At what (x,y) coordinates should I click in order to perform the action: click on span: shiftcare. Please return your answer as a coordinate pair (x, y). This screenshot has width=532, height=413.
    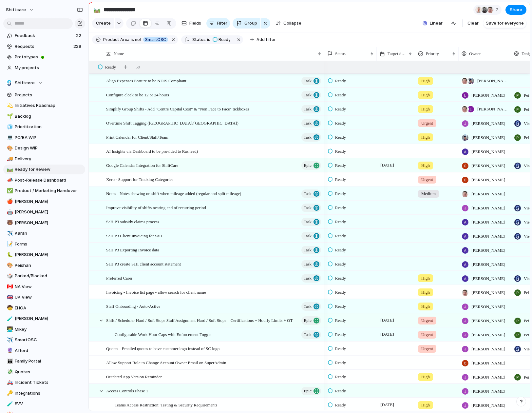
    Looking at the image, I should click on (16, 10).